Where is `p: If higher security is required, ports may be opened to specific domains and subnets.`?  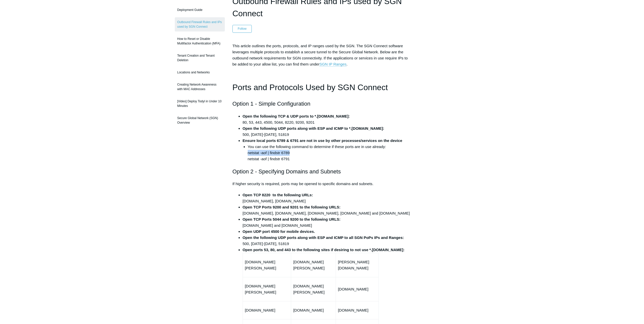 p: If higher security is required, ports may be opened to specific domains and subnets. is located at coordinates (322, 183).